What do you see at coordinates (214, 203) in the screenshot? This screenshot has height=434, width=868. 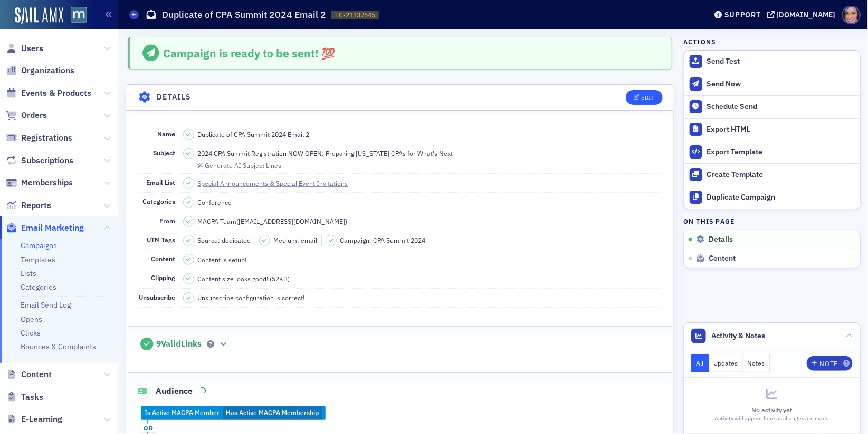 I see `div: Conference` at bounding box center [214, 203].